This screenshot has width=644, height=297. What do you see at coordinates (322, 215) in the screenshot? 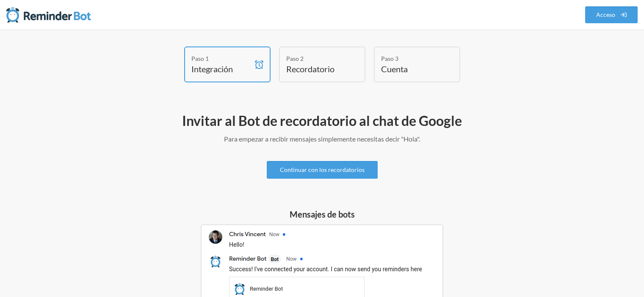
I see `font: Mensajes de bots` at bounding box center [322, 215].